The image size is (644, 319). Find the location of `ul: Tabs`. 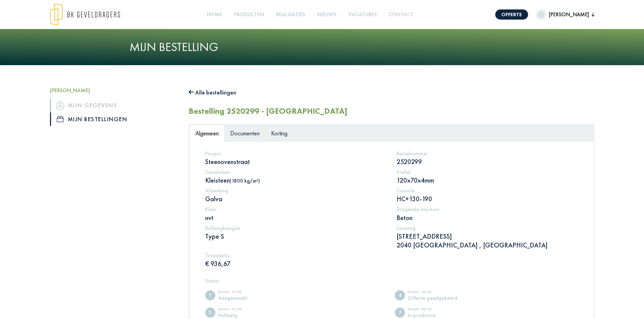

ul: Tabs is located at coordinates (392, 133).